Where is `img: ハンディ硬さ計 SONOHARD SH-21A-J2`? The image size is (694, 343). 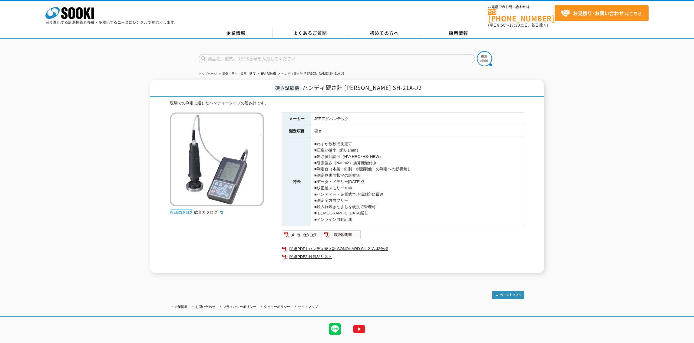
img: ハンディ硬さ計 SONOHARD SH-21A-J2 is located at coordinates (217, 159).